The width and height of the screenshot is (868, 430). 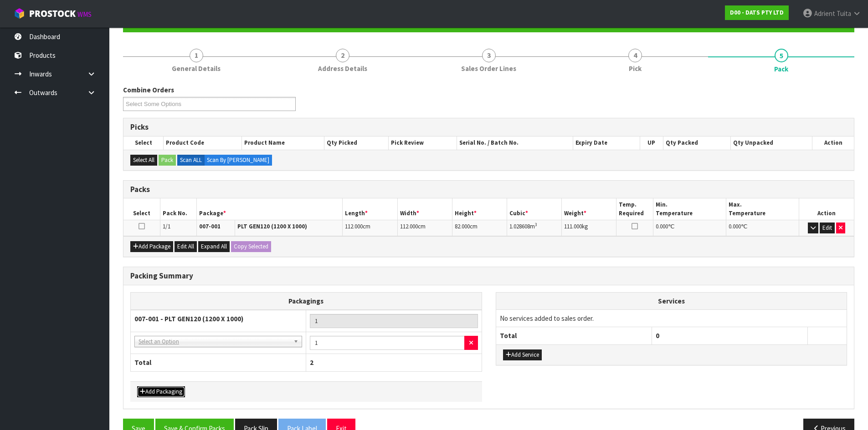 What do you see at coordinates (144, 160) in the screenshot?
I see `button: Select All` at bounding box center [144, 160].